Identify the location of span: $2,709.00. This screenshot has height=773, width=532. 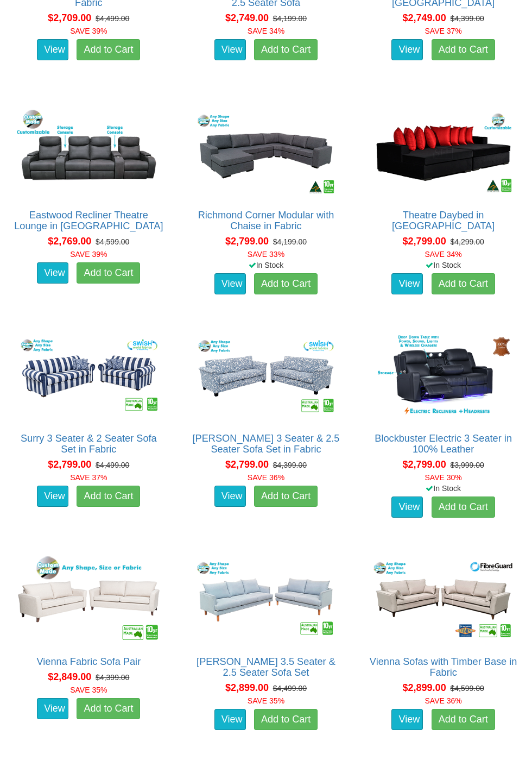
(70, 18).